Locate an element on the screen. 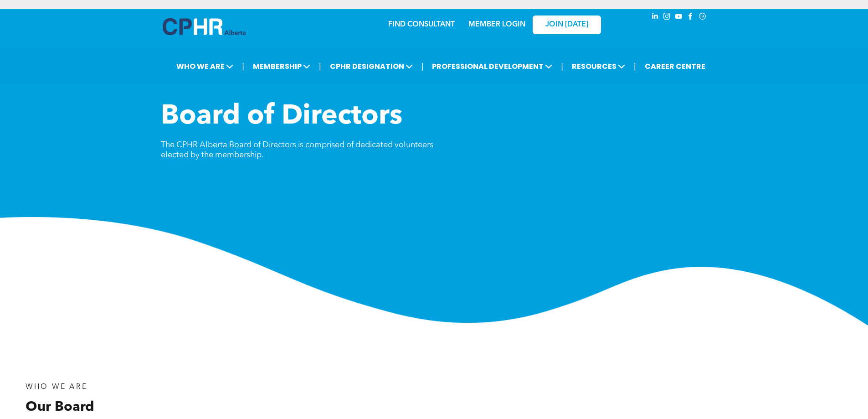 The image size is (868, 419). span: Our Board is located at coordinates (60, 407).